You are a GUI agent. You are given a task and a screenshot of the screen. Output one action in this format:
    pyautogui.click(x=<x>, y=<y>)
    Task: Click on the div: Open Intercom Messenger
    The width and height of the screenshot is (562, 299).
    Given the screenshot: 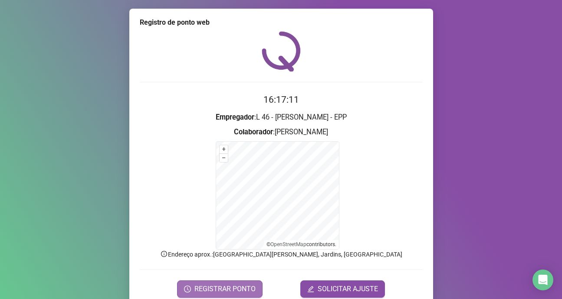 What is the action you would take?
    pyautogui.click(x=543, y=280)
    